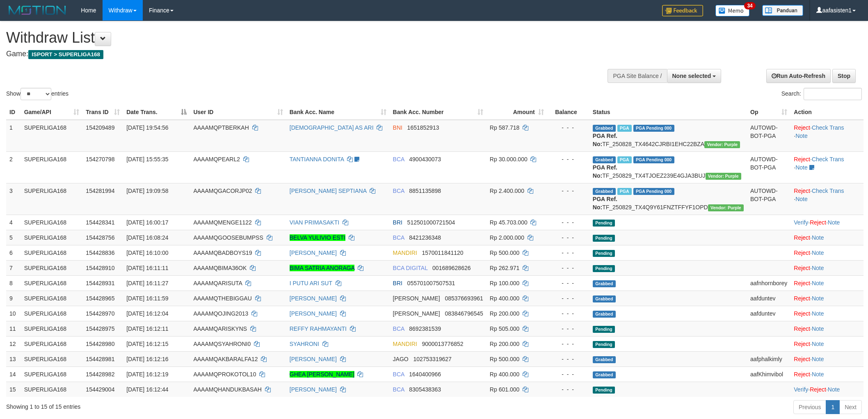 The width and height of the screenshot is (868, 419). I want to click on span: Rp 587.718, so click(505, 127).